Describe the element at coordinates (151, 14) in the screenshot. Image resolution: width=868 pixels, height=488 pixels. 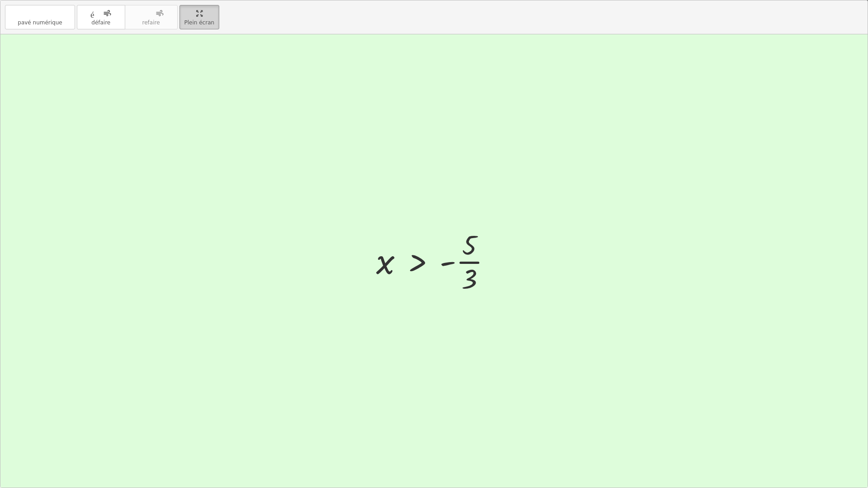
I see `i: refaire` at that location.